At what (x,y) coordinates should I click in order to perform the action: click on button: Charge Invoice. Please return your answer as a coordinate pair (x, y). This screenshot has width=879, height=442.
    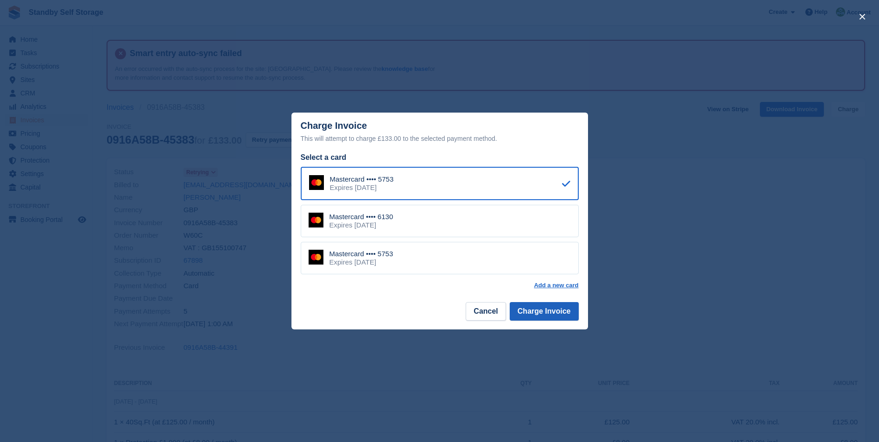
    Looking at the image, I should click on (544, 311).